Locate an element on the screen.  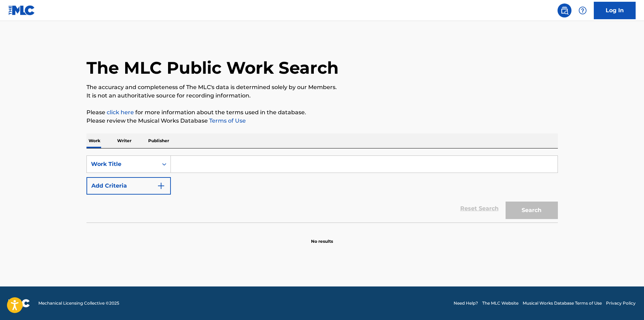
h1: The MLC Public Work Search is located at coordinates (212, 67).